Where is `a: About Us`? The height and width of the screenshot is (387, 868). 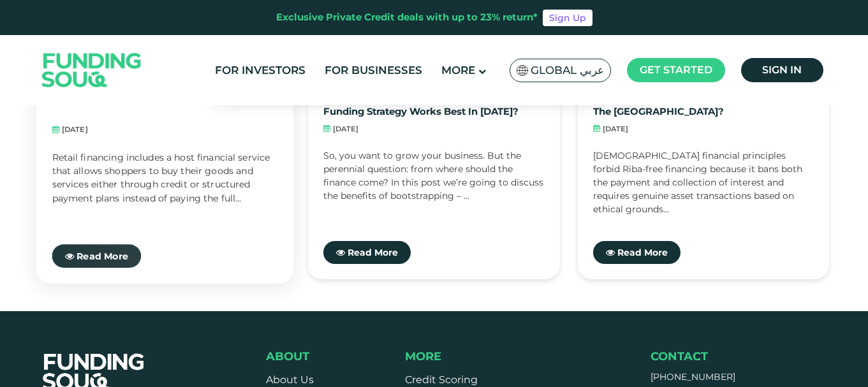 a: About Us is located at coordinates (289, 380).